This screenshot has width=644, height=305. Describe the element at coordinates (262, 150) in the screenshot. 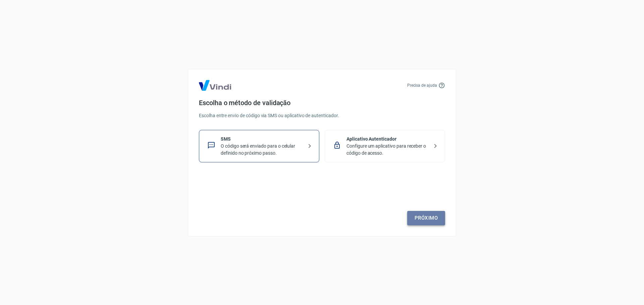

I see `p: O código será enviado para o celular definido no próximo passo.` at that location.